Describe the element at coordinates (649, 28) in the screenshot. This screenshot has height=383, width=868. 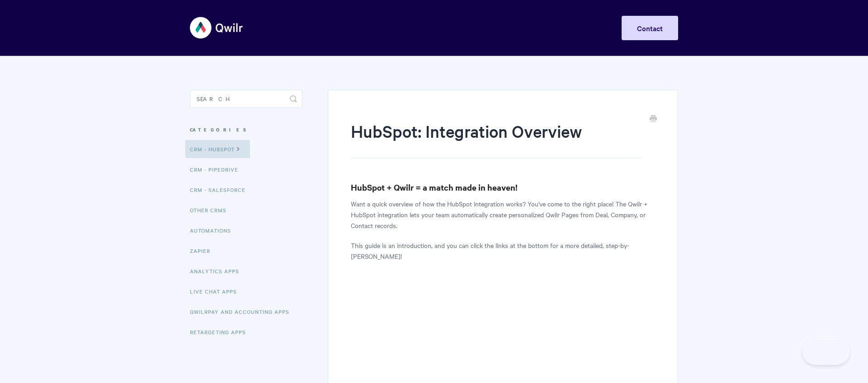
I see `a: Contact` at that location.